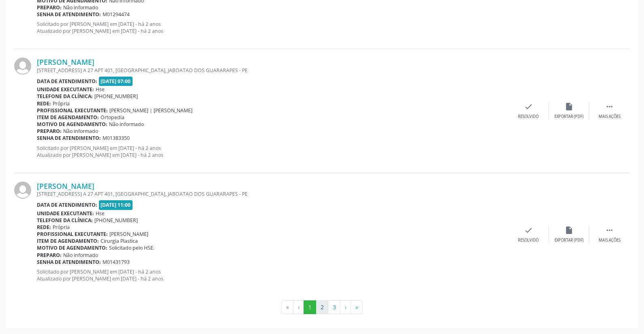 The height and width of the screenshot is (334, 644). Describe the element at coordinates (112, 117) in the screenshot. I see `span: Ortopedia` at that location.